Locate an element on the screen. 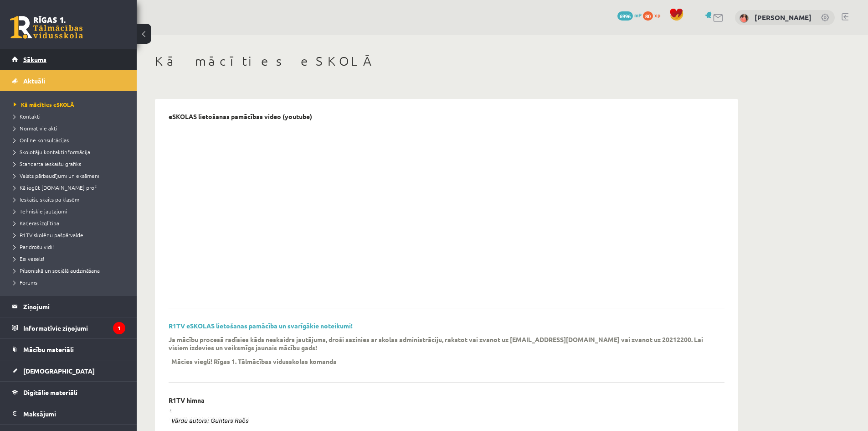  h1: Kā mācīties eSKOLĀ is located at coordinates (447, 61).